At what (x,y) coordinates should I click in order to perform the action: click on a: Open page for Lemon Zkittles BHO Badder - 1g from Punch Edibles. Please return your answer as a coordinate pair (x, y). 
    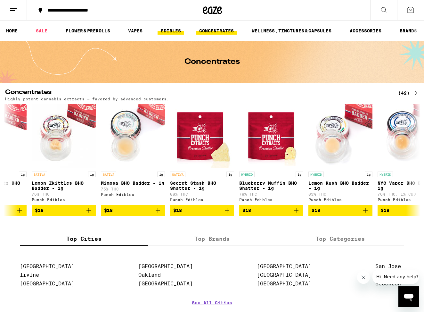
    Looking at the image, I should click on (64, 154).